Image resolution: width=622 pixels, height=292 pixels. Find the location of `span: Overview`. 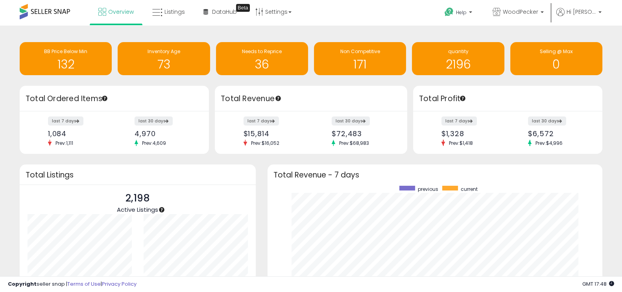

span: Overview is located at coordinates (121, 12).